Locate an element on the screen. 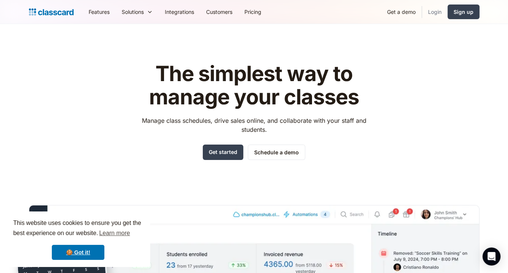  a: Login is located at coordinates (435, 12).